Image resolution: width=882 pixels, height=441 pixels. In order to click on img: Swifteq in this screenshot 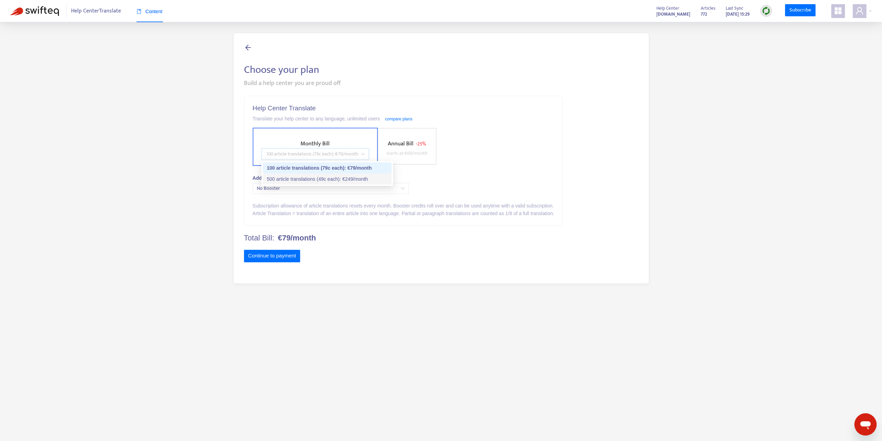, I will do `click(35, 11)`.